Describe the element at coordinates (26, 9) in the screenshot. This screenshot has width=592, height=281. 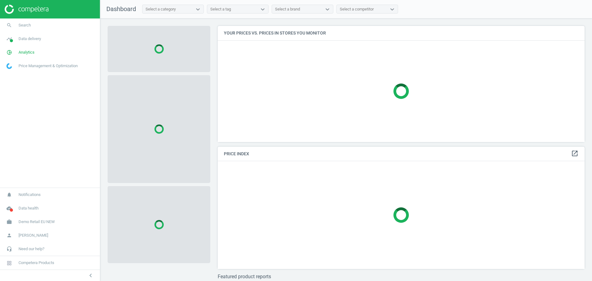
I see `img: ajHJNr6hYgQAAAAASUVORK5CYII=` at that location.